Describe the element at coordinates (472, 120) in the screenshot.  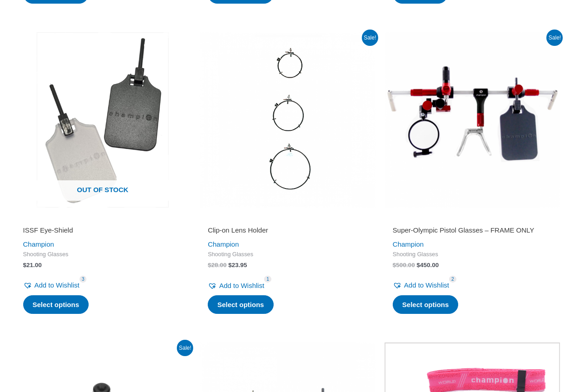
I see `img: Super-Olympic Pistol Glasses` at that location.